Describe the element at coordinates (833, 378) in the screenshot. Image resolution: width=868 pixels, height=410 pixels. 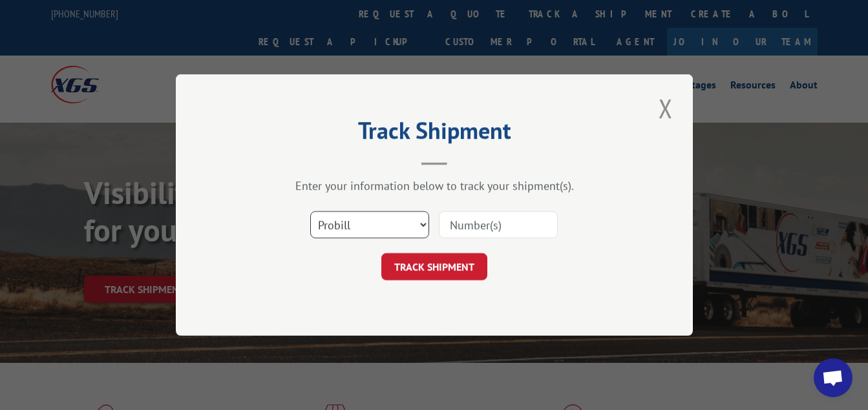
I see `a: Open chat` at that location.